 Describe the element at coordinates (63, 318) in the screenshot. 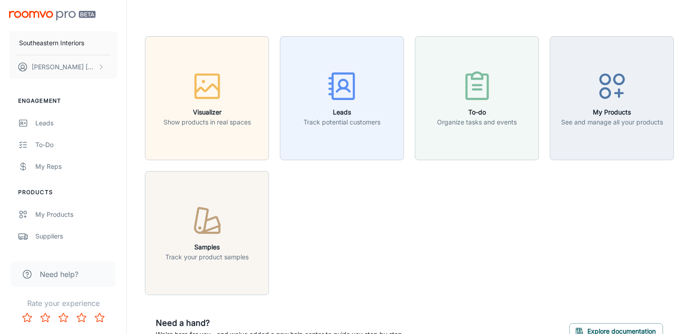

I see `button: Rate 3 star` at that location.